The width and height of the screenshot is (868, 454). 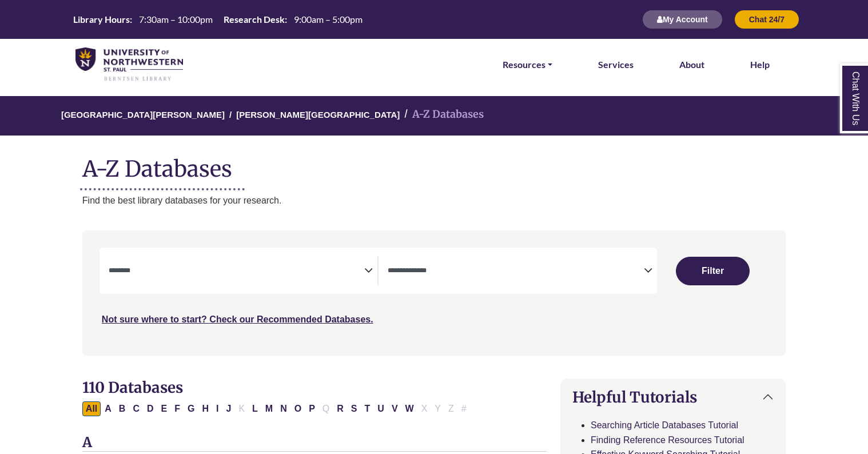 What do you see at coordinates (434, 164) in the screenshot?
I see `h1: A-Z Databases` at bounding box center [434, 164].